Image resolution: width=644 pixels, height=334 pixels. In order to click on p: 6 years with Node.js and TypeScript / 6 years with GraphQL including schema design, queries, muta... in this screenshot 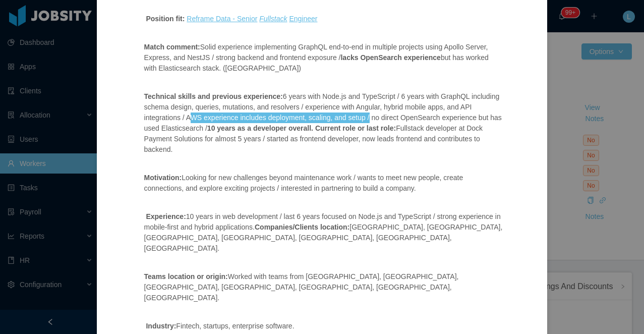, I will do `click(323, 123)`.